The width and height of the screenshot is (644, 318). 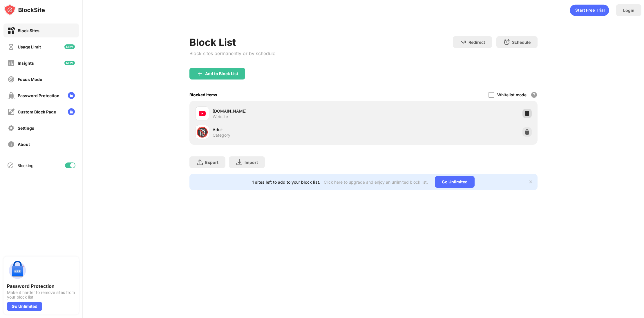 What do you see at coordinates (251, 162) in the screenshot?
I see `div: Import` at bounding box center [251, 162].